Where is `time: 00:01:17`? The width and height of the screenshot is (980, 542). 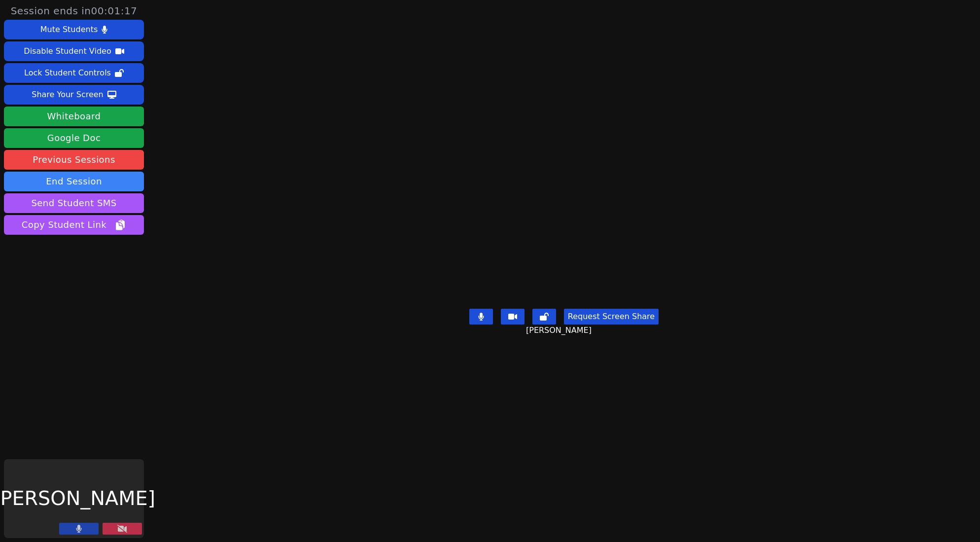
time: 00:01:17 is located at coordinates (114, 11).